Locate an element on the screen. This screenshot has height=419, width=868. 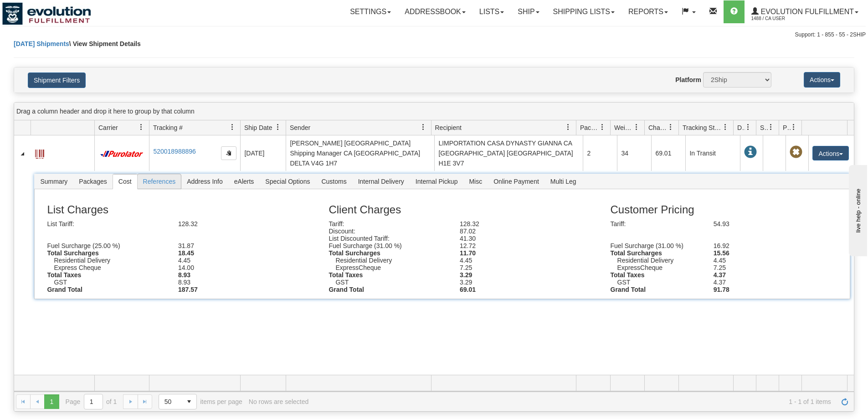
div: 3.29 is located at coordinates (519, 282).